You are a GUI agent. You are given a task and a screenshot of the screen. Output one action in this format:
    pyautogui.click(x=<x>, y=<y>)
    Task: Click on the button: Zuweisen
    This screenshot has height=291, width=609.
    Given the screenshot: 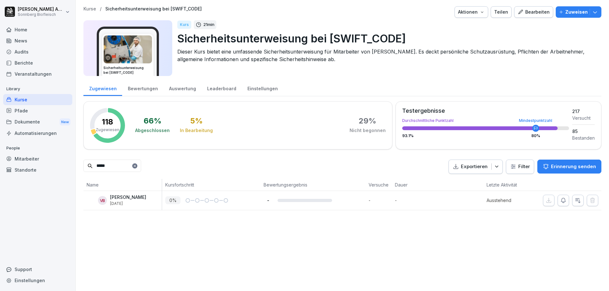 What is the action you would take?
    pyautogui.click(x=579, y=12)
    